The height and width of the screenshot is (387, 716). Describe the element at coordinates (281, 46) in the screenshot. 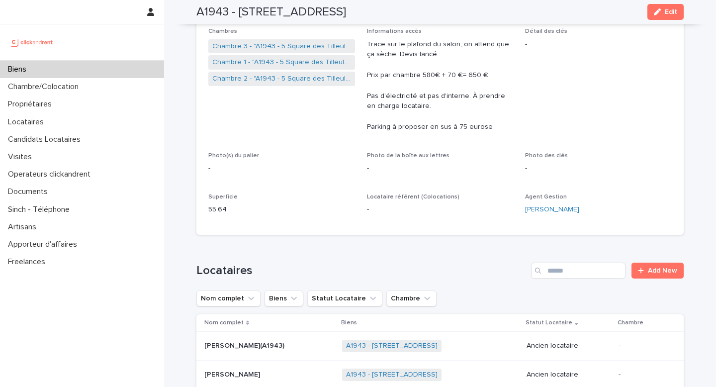

I see `a: Chambre 3 - "A1943 - 5 Square des Tilleuls, Noisy le Sec 93130"` at that location.